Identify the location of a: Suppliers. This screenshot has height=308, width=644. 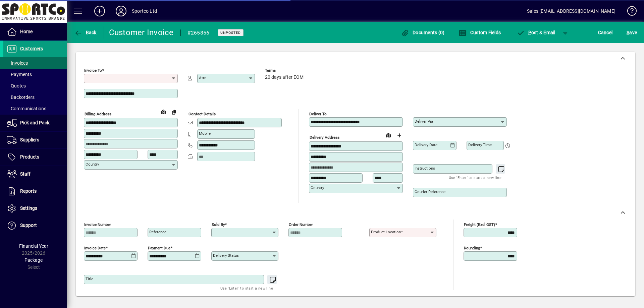
(35, 140).